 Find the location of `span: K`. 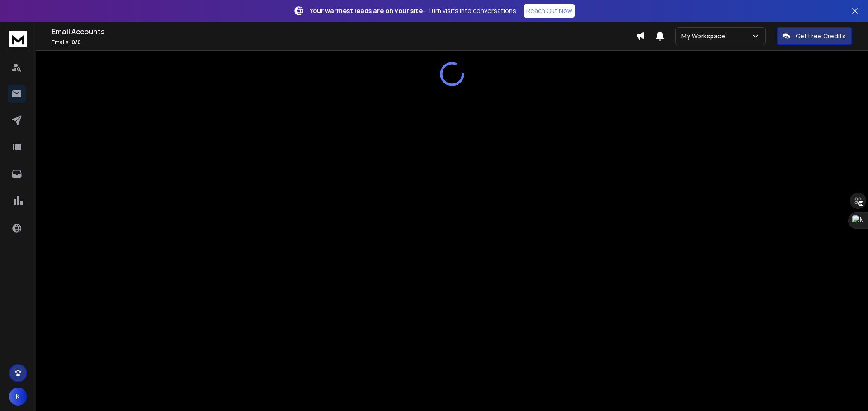

span: K is located at coordinates (18, 397).